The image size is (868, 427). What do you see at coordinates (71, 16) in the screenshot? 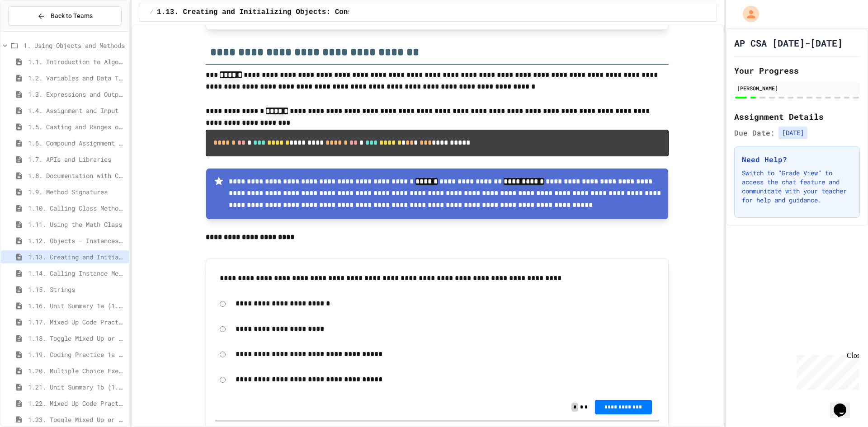
I see `span: Back to Teams` at bounding box center [71, 16].